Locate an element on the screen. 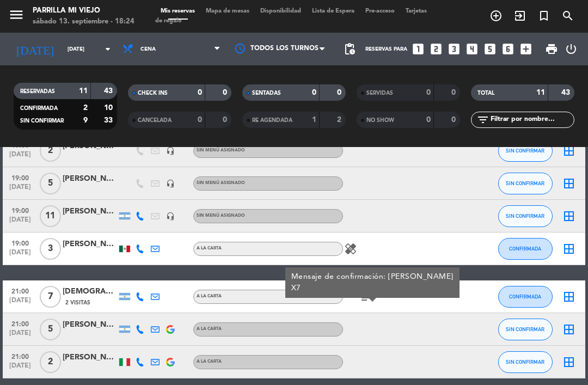 The width and height of the screenshot is (588, 385). i: turned_in_not is located at coordinates (544, 16).